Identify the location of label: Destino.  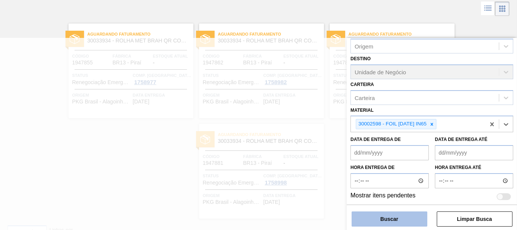
(360, 59).